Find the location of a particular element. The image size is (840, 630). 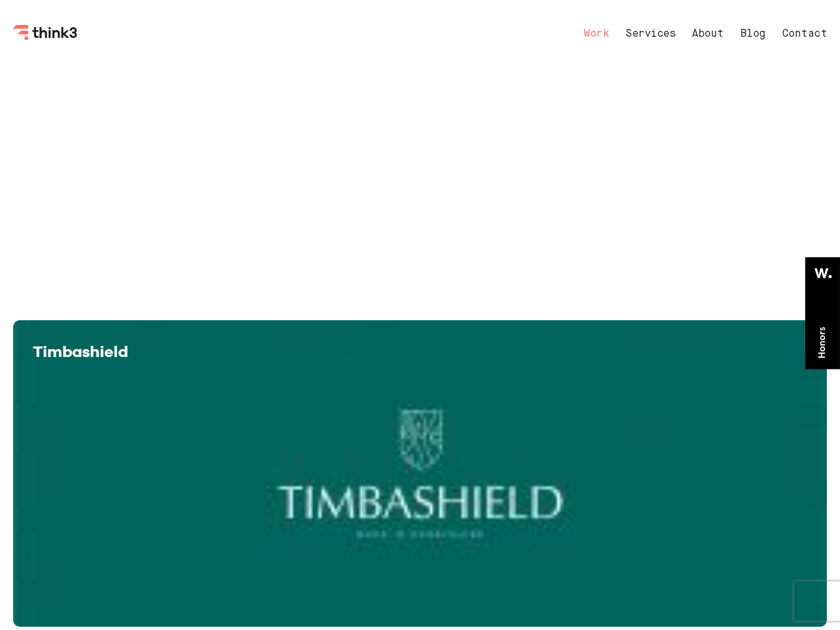

a: Work is located at coordinates (596, 34).